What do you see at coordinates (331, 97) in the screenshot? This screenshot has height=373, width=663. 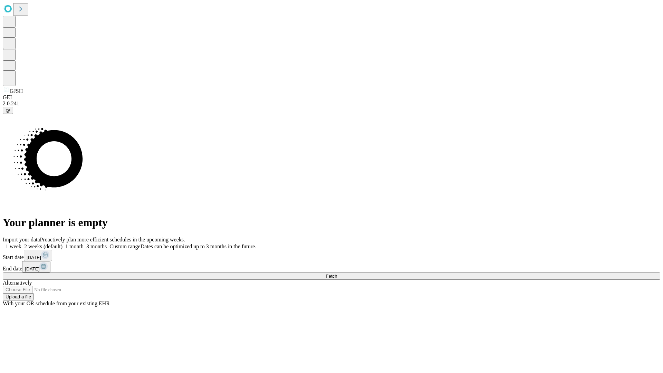 I see `div: GEI` at bounding box center [331, 97].